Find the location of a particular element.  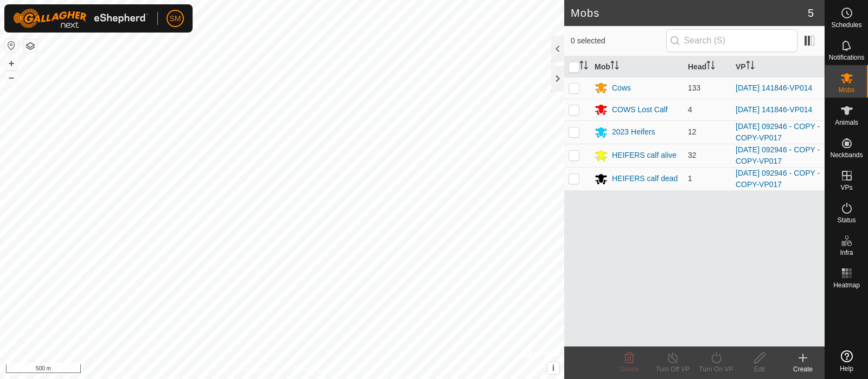

a: Help is located at coordinates (846, 361).